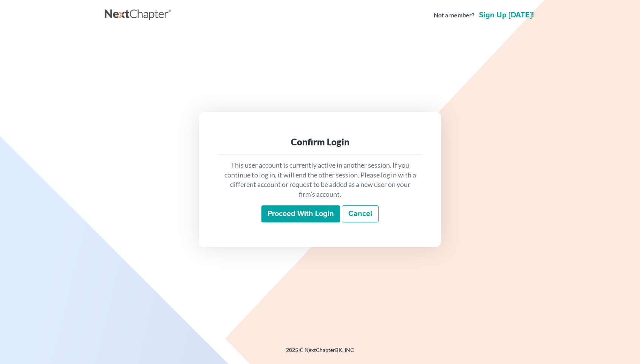 This screenshot has height=364, width=640. I want to click on div: 2025 © NextChapterBK, INC, so click(320, 353).